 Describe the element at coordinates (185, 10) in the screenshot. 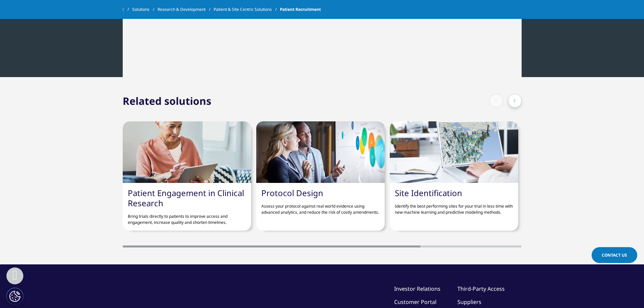

I see `a: Research & Development` at that location.